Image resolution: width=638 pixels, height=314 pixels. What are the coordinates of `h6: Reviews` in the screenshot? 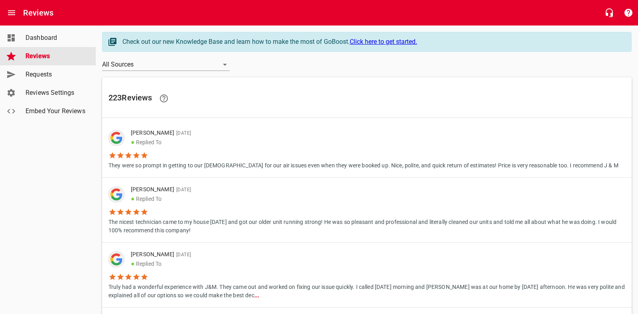 It's located at (38, 13).